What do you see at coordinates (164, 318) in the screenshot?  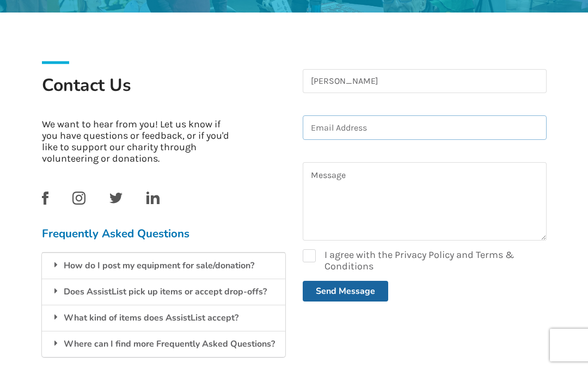 I see `div: What kind of items does AssistList accept?` at bounding box center [164, 318].